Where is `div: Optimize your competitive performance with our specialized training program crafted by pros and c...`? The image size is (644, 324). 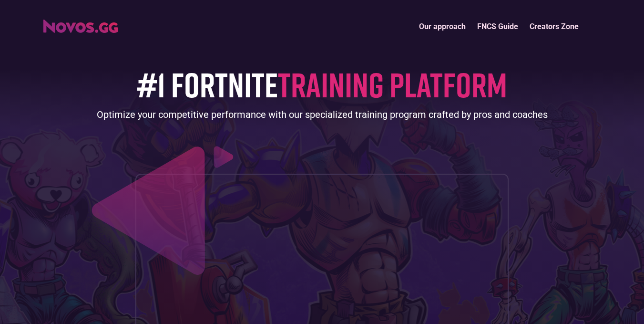
div: Optimize your competitive performance with our specialized training program crafted by pros and c... is located at coordinates (322, 114).